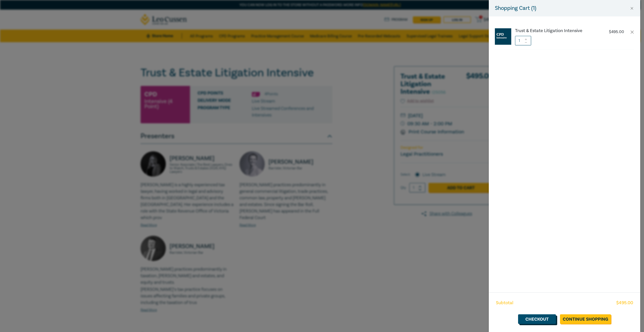 Image resolution: width=644 pixels, height=332 pixels. What do you see at coordinates (624, 303) in the screenshot?
I see `span: $ 495.00` at bounding box center [624, 303].